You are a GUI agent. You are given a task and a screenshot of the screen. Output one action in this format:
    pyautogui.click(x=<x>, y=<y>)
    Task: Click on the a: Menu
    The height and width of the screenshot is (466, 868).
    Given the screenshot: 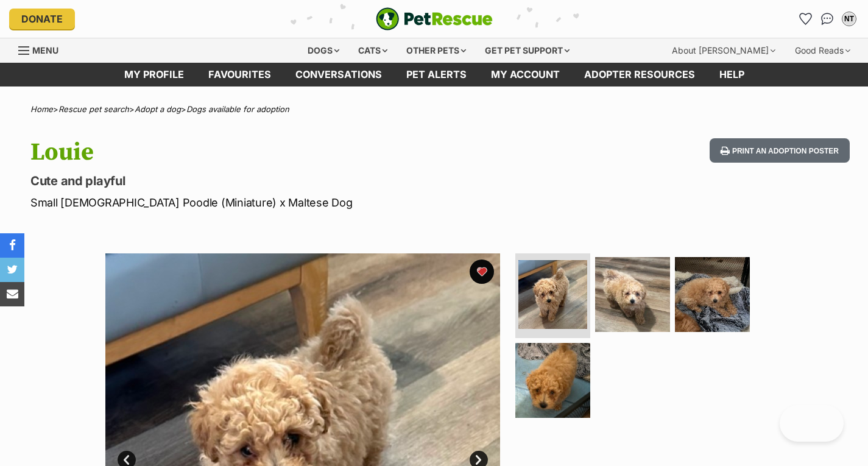 What is the action you would take?
    pyautogui.click(x=43, y=49)
    